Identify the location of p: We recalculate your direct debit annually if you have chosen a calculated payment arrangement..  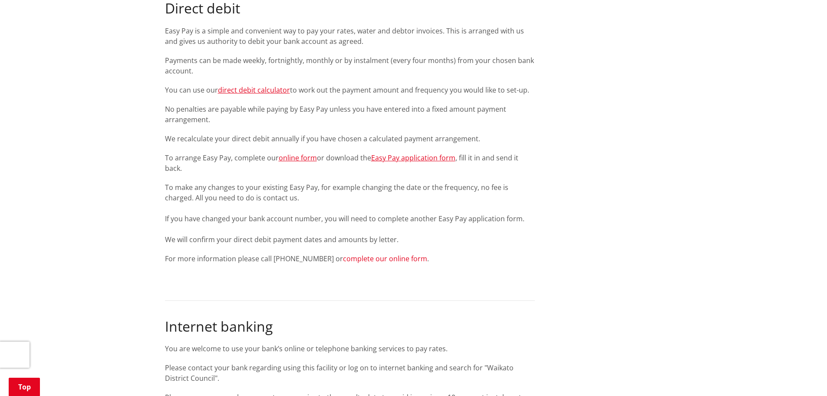
(350, 139).